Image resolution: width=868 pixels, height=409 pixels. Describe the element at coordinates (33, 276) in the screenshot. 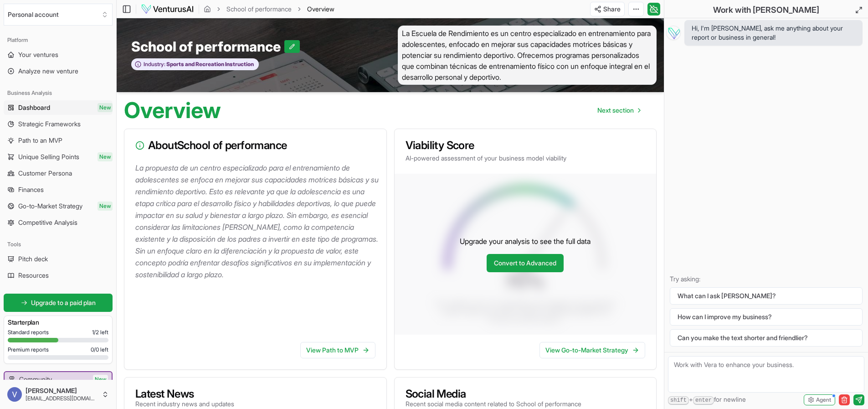

I see `span: Resources` at that location.